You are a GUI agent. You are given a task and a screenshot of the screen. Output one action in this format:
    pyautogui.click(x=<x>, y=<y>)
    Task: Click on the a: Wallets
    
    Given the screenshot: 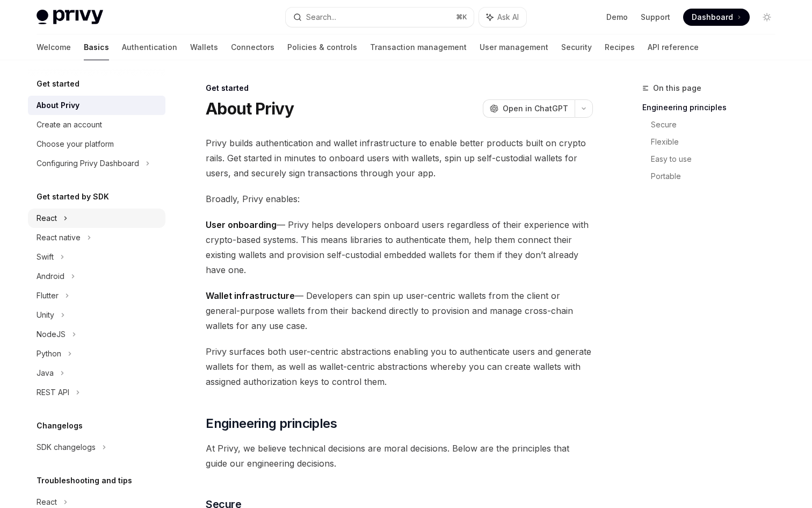 What is the action you would take?
    pyautogui.click(x=204, y=47)
    